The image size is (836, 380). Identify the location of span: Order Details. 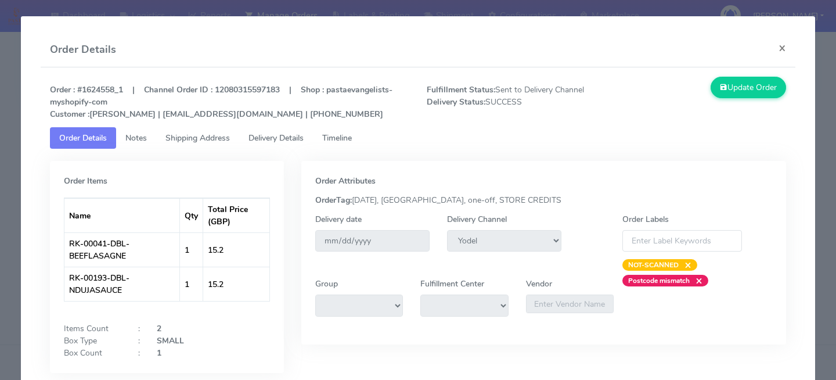
(83, 138).